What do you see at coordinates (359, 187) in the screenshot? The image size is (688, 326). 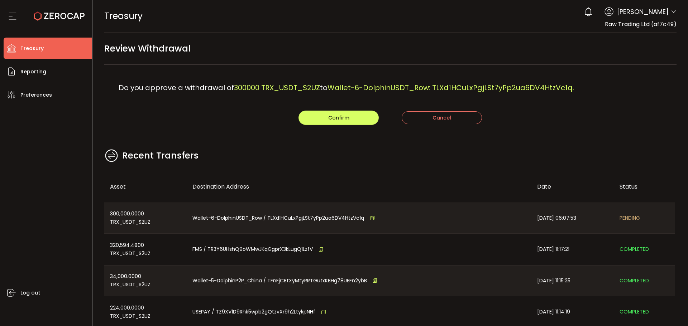 I see `div: Destination Address` at bounding box center [359, 187].